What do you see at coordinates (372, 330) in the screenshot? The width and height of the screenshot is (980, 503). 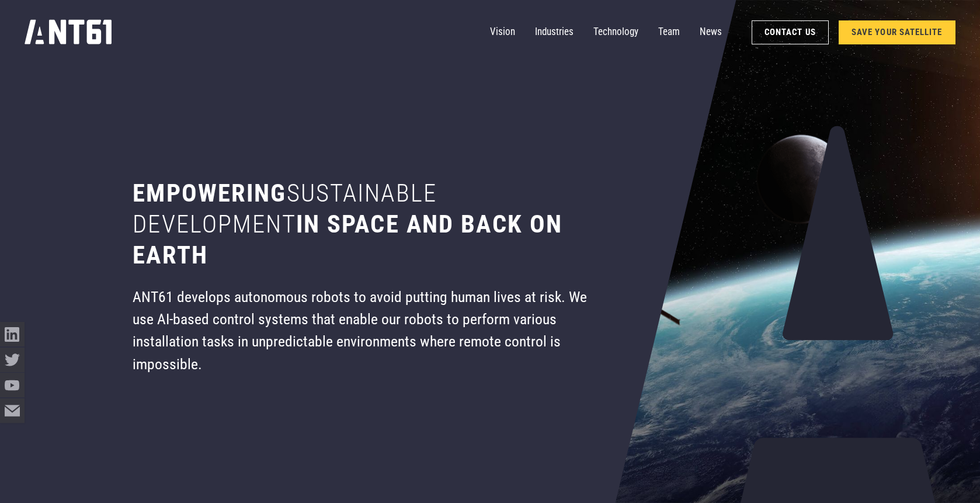 I see `div: ANT61 develops autonomous robots to avoid putting human lives at risk. We use AI-based control sy...` at bounding box center [372, 330].